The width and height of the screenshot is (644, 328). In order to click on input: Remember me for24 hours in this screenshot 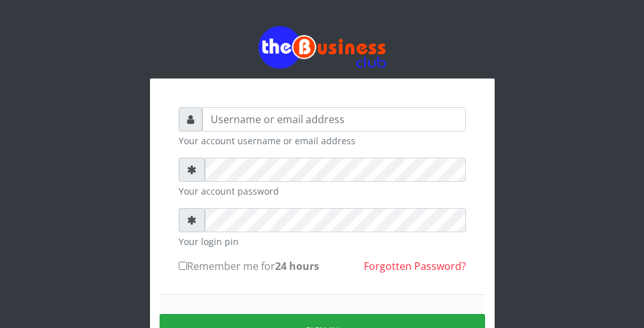, I will do `click(183, 265)`.